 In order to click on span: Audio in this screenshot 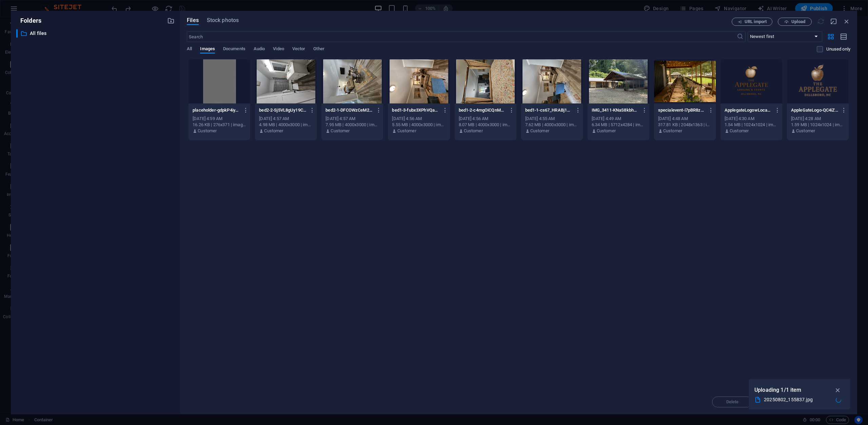, I will do `click(259, 49)`.